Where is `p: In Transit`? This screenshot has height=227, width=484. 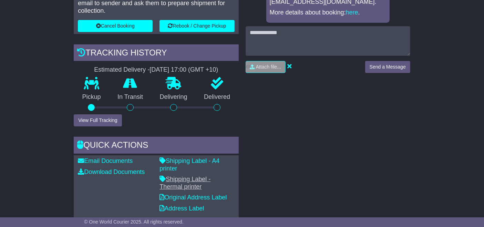 p: In Transit is located at coordinates (130, 97).